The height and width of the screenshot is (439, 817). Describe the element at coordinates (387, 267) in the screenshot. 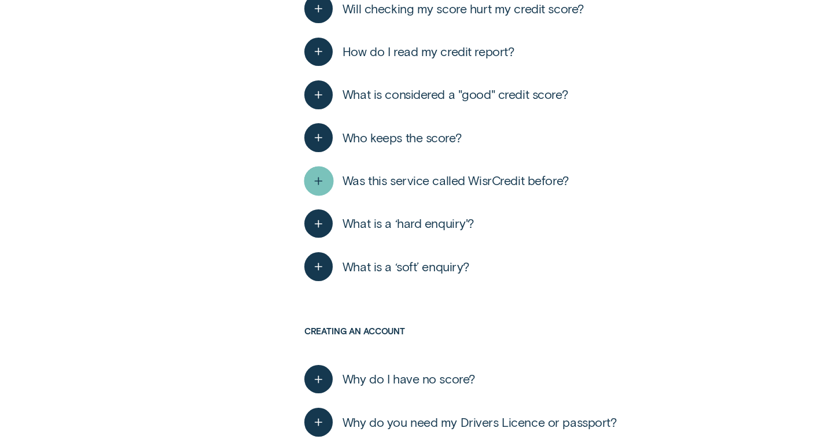

I see `button: What is a ‘soft’ enquiry?` at that location.